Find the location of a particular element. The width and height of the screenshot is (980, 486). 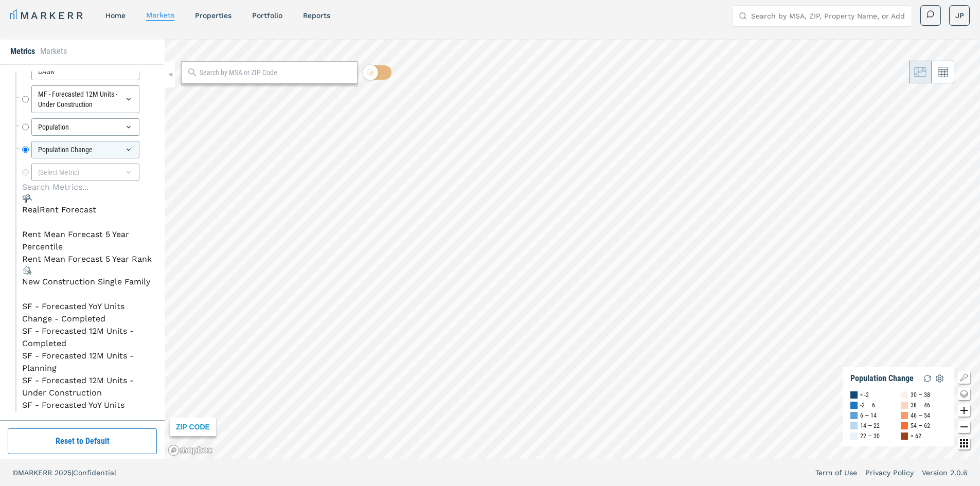

div: (Select Metric) is located at coordinates (86, 172).